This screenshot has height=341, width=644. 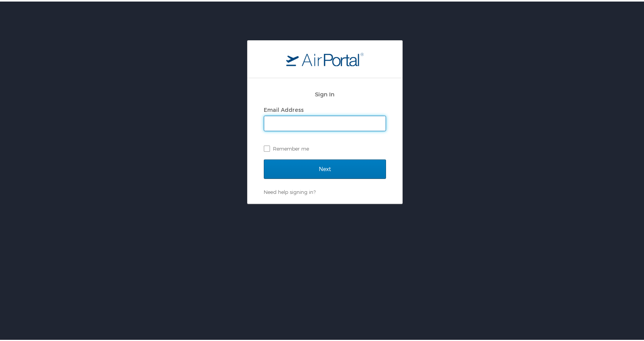 What do you see at coordinates (326, 58) in the screenshot?
I see `img: logo` at bounding box center [326, 58].